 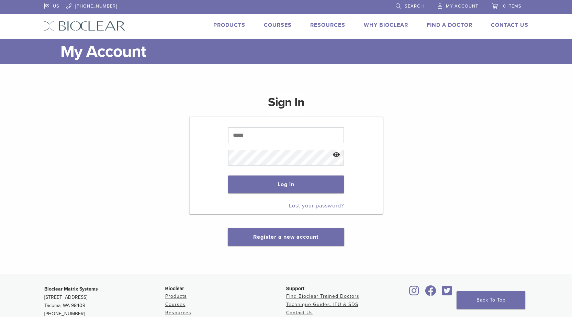 What do you see at coordinates (286, 237) in the screenshot?
I see `button: Register a new account` at bounding box center [286, 237].